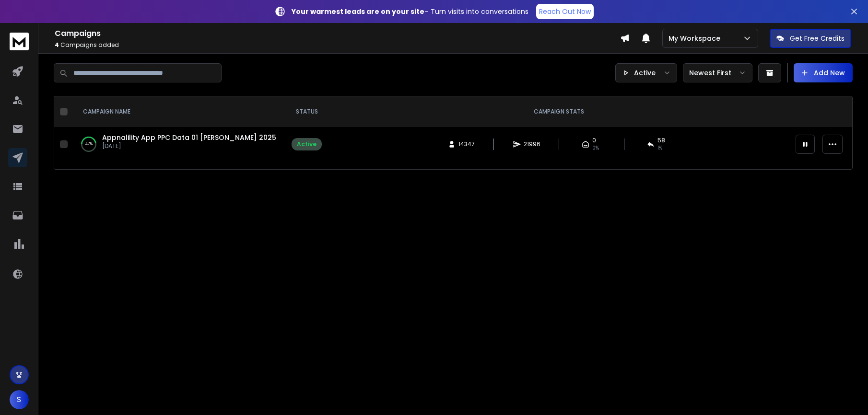  Describe the element at coordinates (19, 400) in the screenshot. I see `button: S` at that location.